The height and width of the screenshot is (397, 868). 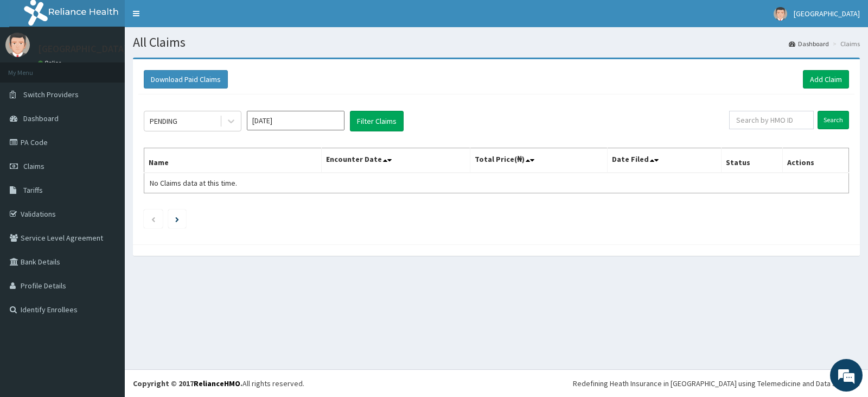 What do you see at coordinates (188, 384) in the screenshot?
I see `strong: Copyright © 2017 .` at bounding box center [188, 384].